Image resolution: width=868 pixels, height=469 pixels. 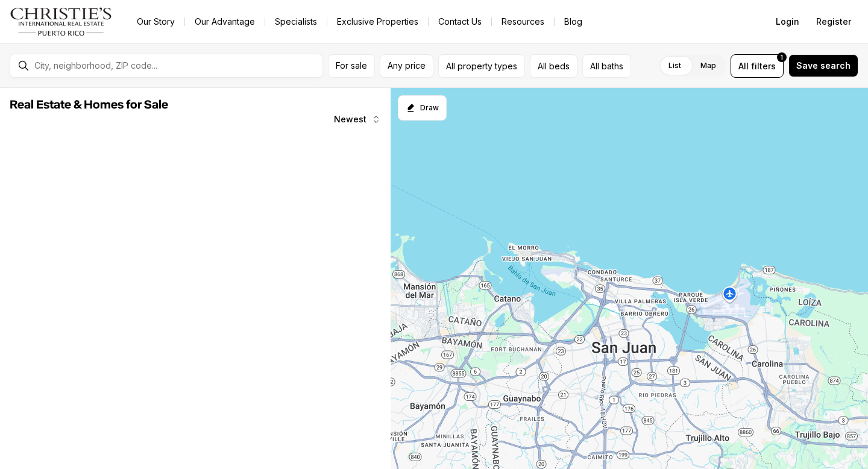 I want to click on a: Resources, so click(x=523, y=22).